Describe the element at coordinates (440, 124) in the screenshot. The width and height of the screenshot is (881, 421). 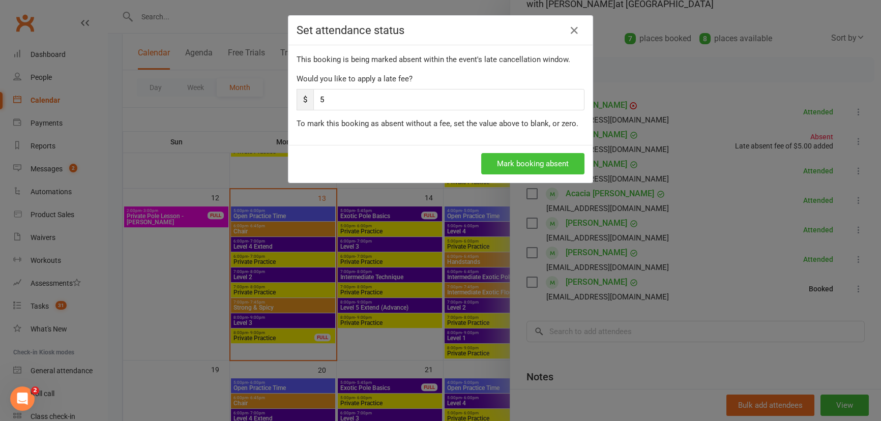
I see `div: To mark this booking as absent without a fee, set the value above to blank, or zero.` at that location.